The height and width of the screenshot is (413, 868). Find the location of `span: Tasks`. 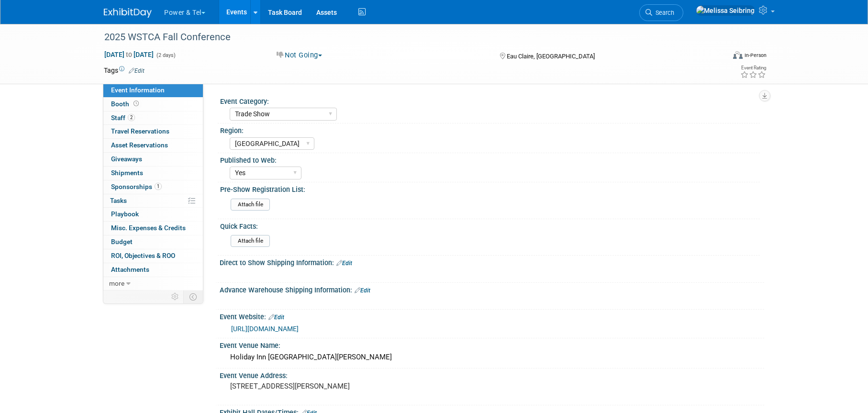

span: Tasks is located at coordinates (118, 200).